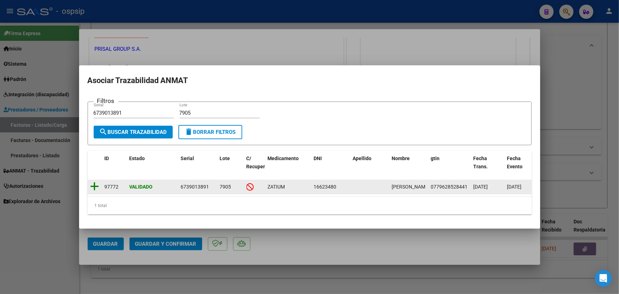  Describe the element at coordinates (604, 278) in the screenshot. I see `div: Open Intercom Messenger` at that location.